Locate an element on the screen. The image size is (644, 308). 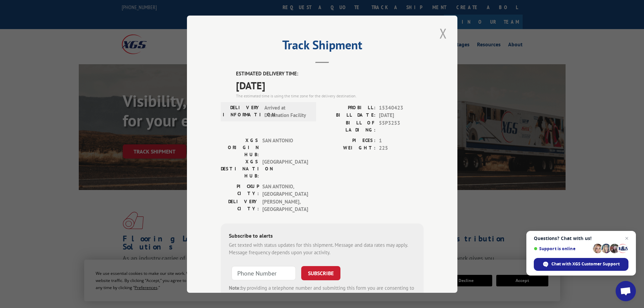
input: Phone Number is located at coordinates (264, 273).